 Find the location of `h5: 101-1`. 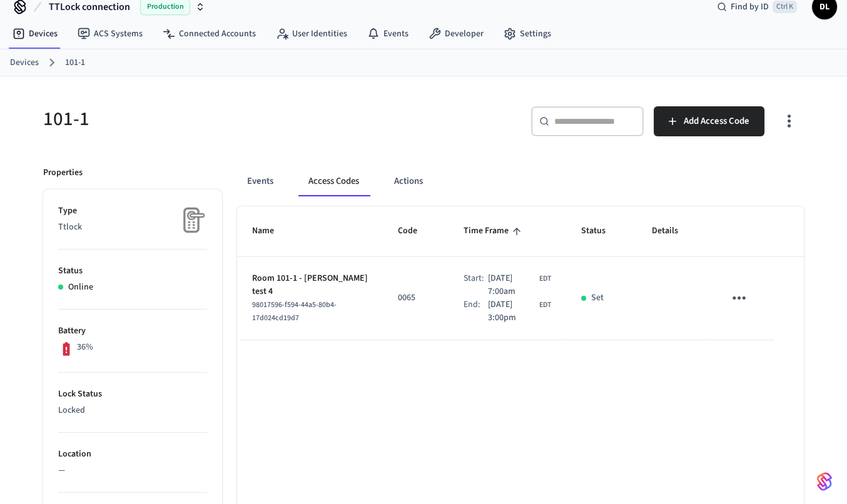

h5: 101-1 is located at coordinates (230, 119).